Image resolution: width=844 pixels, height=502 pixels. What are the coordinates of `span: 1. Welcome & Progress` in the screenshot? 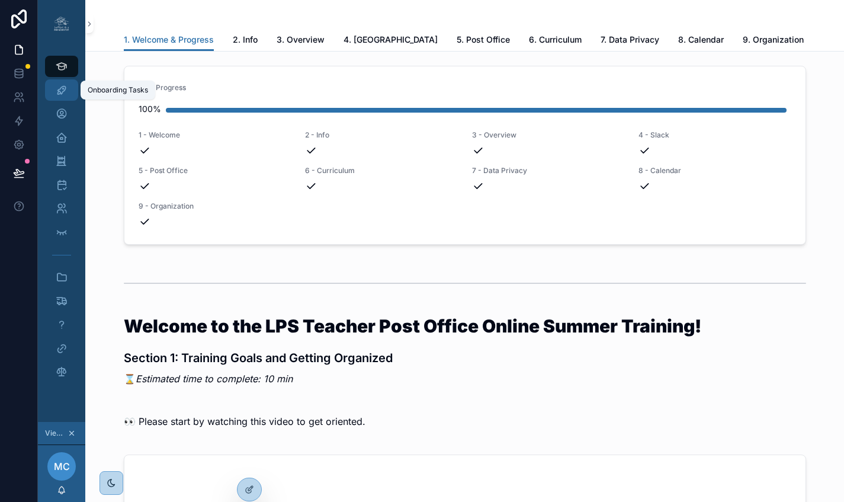 It's located at (169, 40).